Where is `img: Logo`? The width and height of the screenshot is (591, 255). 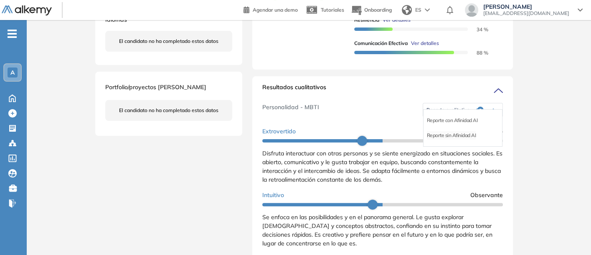
img: Logo is located at coordinates (27, 10).